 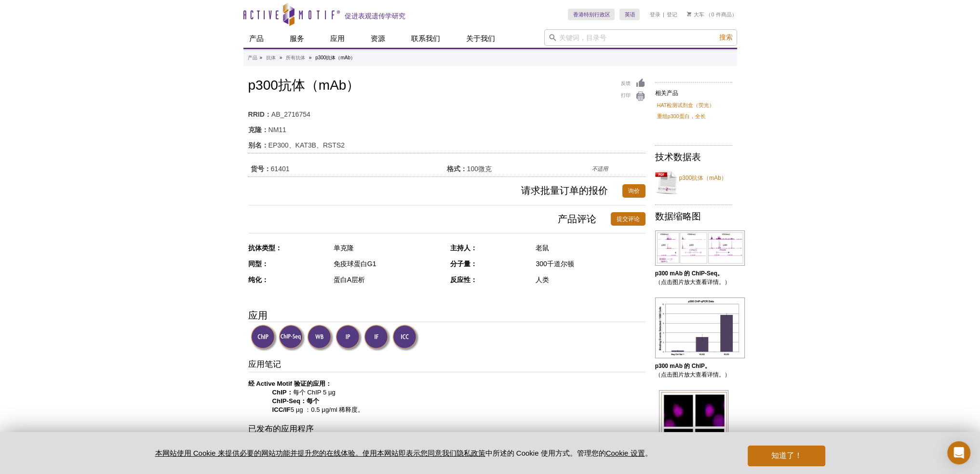 What do you see at coordinates (261, 169) in the screenshot?
I see `font: 货号：` at bounding box center [261, 169].